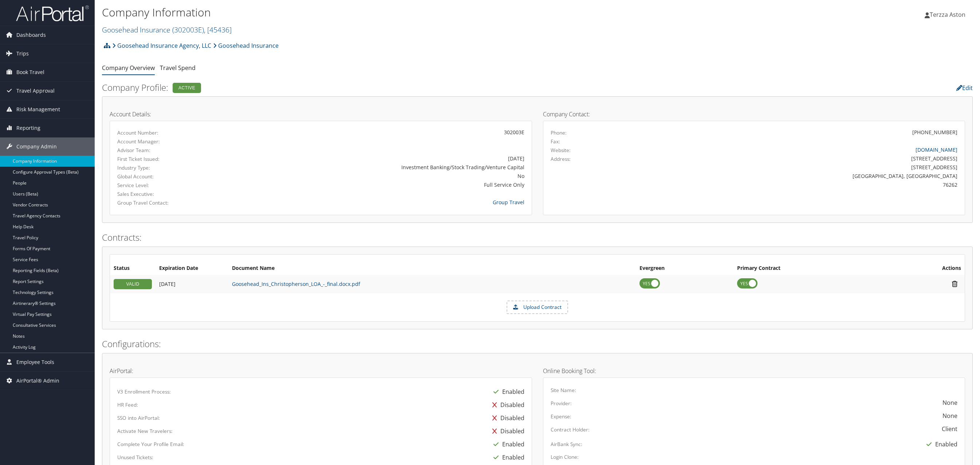 Image resolution: width=980 pixels, height=465 pixels. I want to click on label: AirBank Sync:, so click(566, 444).